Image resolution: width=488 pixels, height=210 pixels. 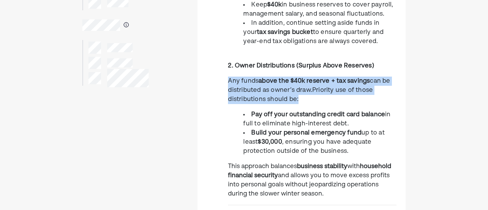 I want to click on span: Any funds, so click(x=243, y=81).